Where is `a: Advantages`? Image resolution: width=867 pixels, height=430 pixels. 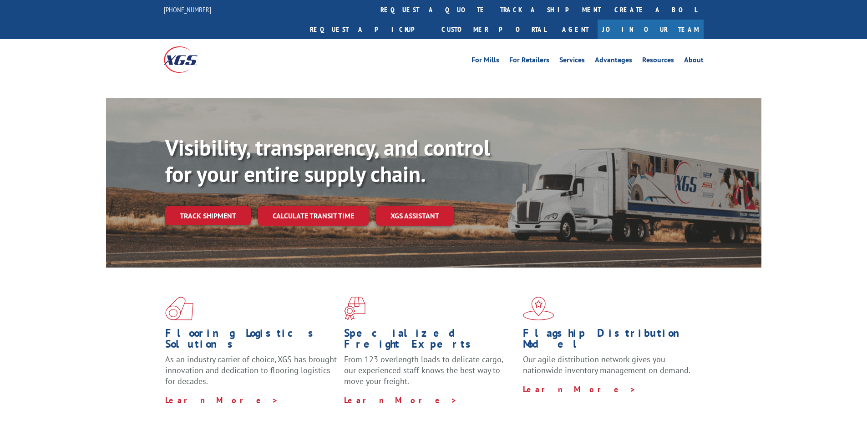 a: Advantages is located at coordinates (614, 61).